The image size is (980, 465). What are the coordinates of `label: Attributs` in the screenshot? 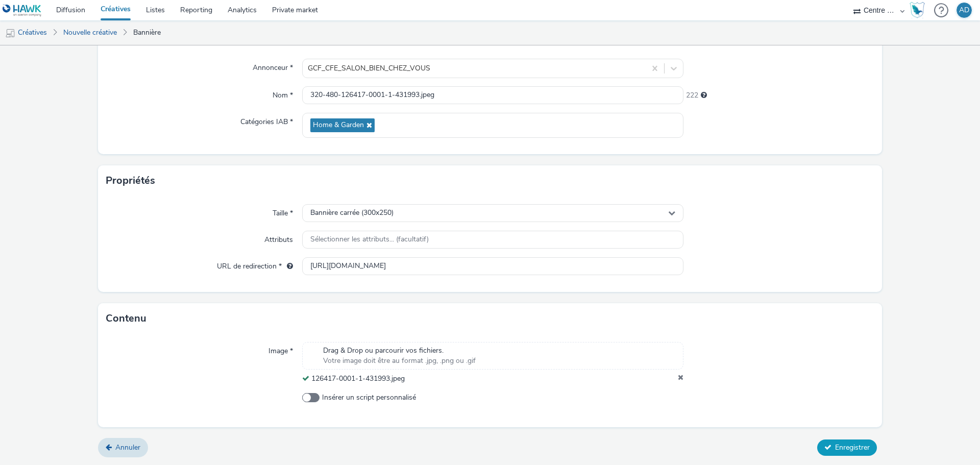 It's located at (278, 238).